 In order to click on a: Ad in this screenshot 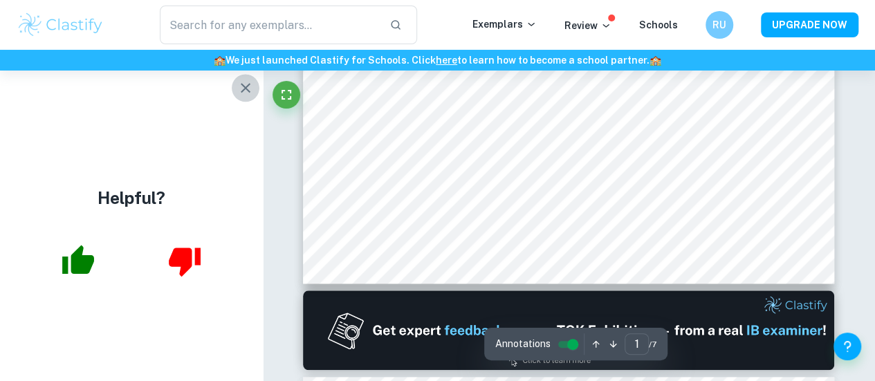, I will do `click(568, 330)`.